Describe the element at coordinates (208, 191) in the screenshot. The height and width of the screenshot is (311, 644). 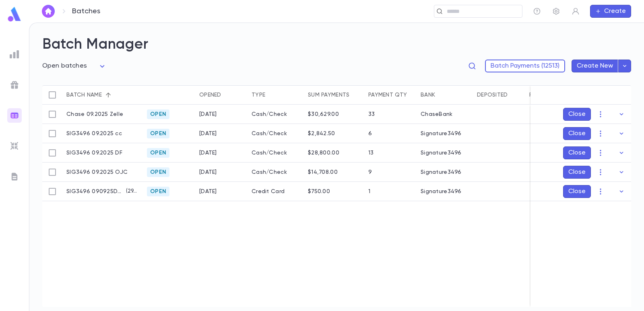
I see `div: 9/9/2025` at that location.